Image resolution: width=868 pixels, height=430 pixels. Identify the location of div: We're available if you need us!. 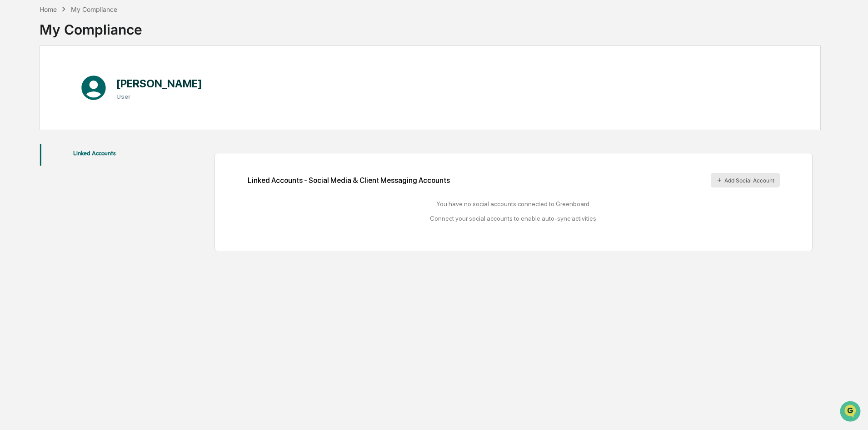
(73, 82).